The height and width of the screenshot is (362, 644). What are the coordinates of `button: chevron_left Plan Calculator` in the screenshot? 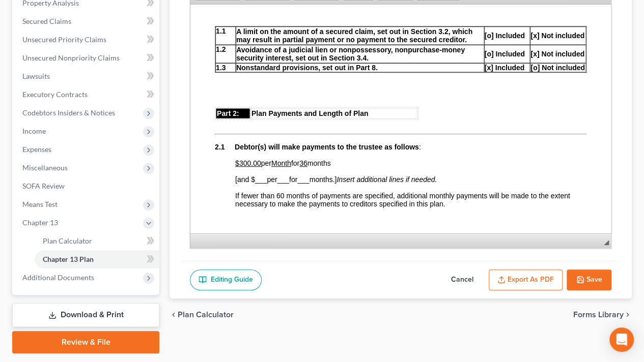 It's located at (202, 315).